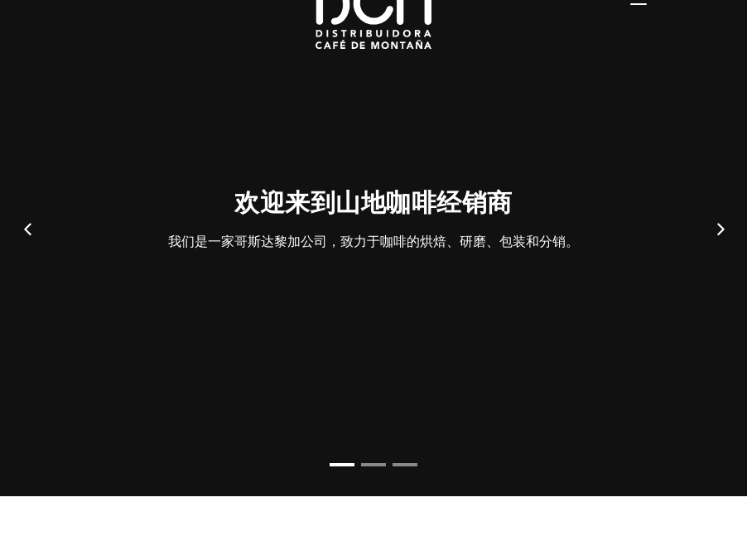 This screenshot has height=560, width=747. What do you see at coordinates (406, 465) in the screenshot?
I see `li: 页点 3` at bounding box center [406, 465].